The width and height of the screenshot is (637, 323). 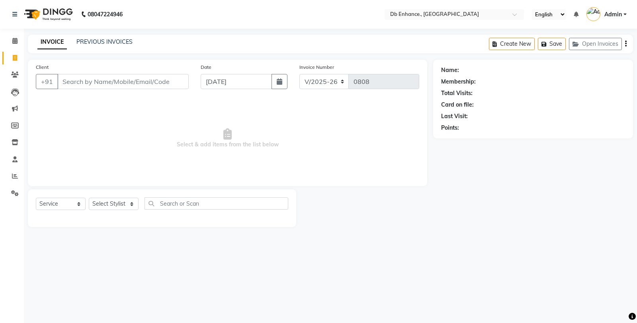 What do you see at coordinates (317, 67) in the screenshot?
I see `label: Invoice Number` at bounding box center [317, 67].